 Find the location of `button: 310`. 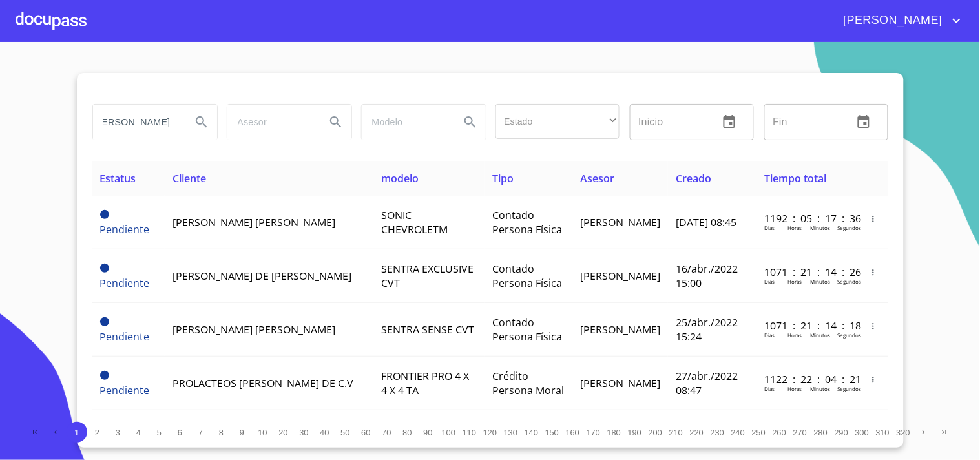

button: 310 is located at coordinates (883, 432).